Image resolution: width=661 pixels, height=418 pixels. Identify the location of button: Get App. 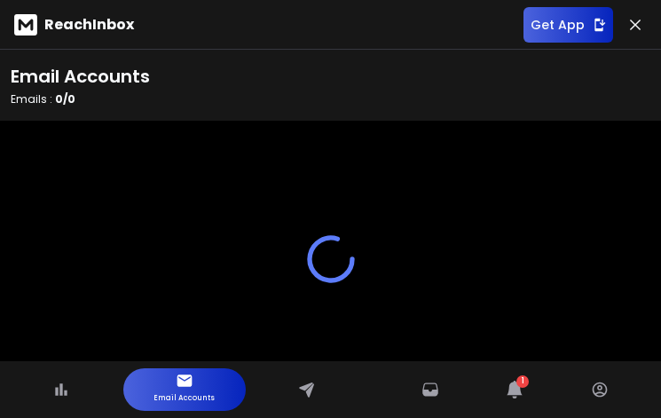
(568, 25).